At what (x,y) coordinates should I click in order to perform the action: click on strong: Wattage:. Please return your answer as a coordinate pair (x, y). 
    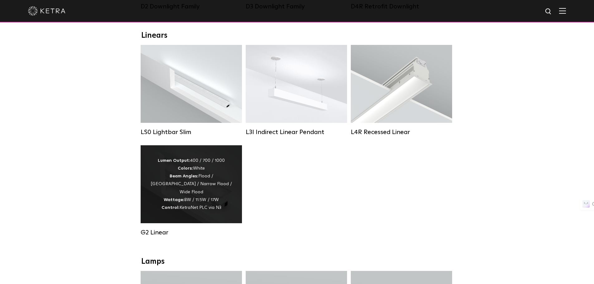
    Looking at the image, I should click on (174, 200).